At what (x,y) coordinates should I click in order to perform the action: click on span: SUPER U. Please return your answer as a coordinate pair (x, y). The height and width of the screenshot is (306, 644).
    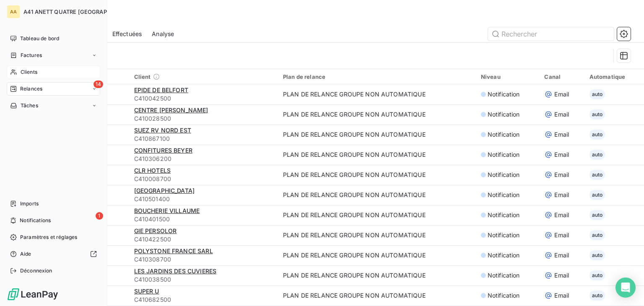
    Looking at the image, I should click on (147, 291).